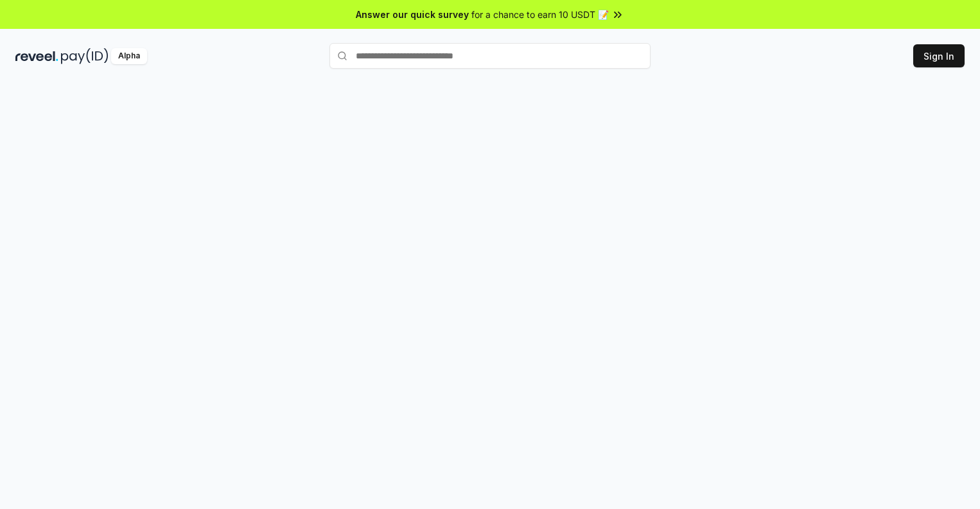 The image size is (980, 509). Describe the element at coordinates (129, 56) in the screenshot. I see `div: Alpha` at that location.